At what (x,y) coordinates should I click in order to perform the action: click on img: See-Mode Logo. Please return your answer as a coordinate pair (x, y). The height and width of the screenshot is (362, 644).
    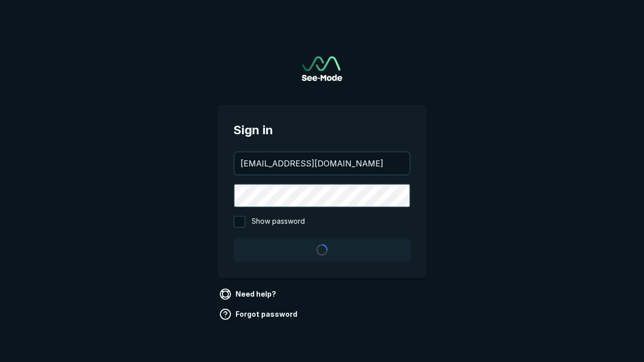
    Looking at the image, I should click on (322, 69).